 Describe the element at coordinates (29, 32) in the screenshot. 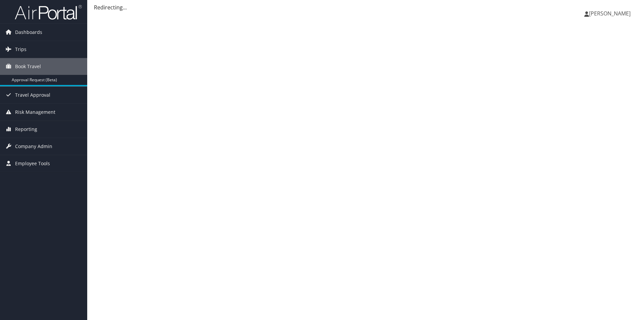

I see `span: Dashboards` at that location.